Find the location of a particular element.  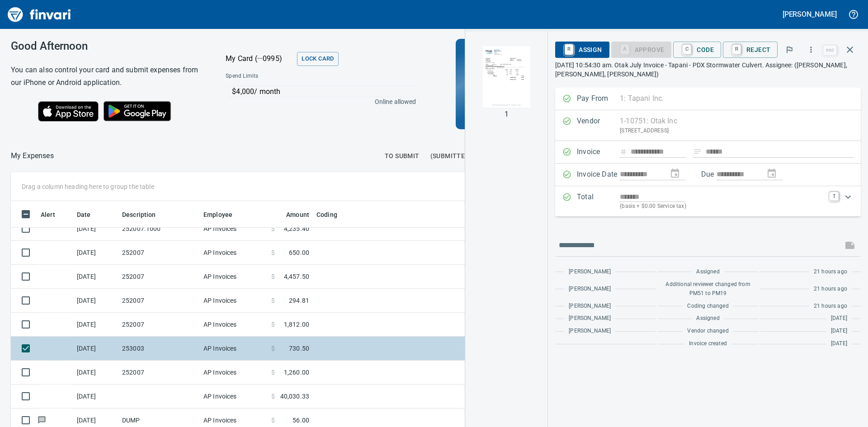

span: 650.00 is located at coordinates (298, 253).